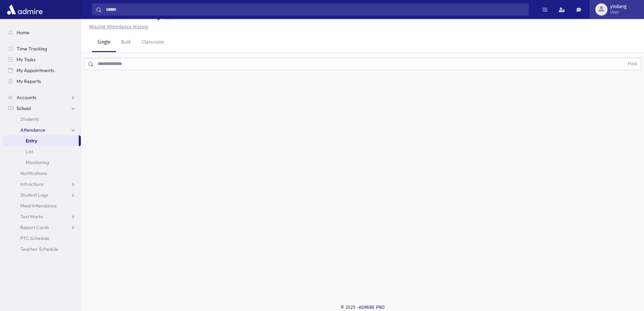 This screenshot has height=311, width=644. I want to click on a: Classroom, so click(153, 43).